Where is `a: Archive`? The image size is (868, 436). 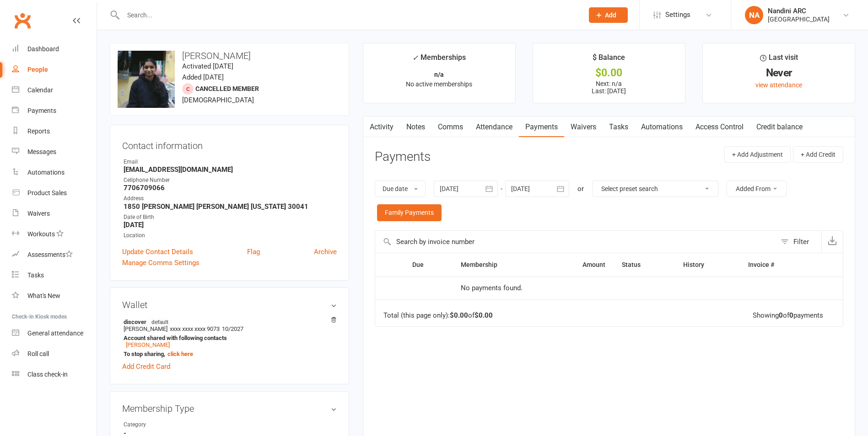
a: Archive is located at coordinates (325, 252).